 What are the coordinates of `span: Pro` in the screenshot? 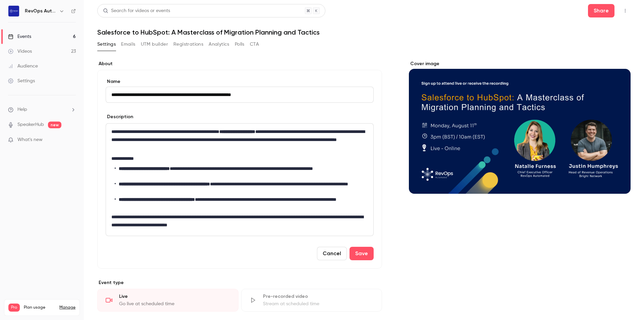 It's located at (14, 308).